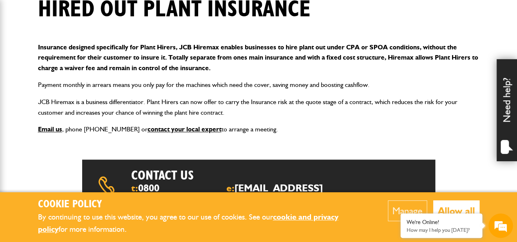  Describe the element at coordinates (200, 205) in the screenshot. I see `h2: Cookie Policy` at that location.